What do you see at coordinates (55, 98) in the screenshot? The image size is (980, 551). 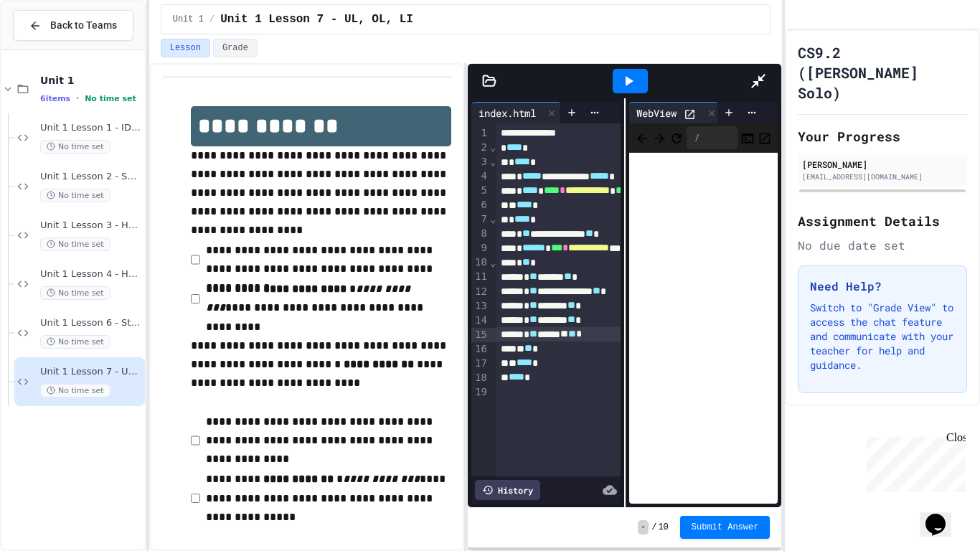 I see `span: 6 items` at bounding box center [55, 98].